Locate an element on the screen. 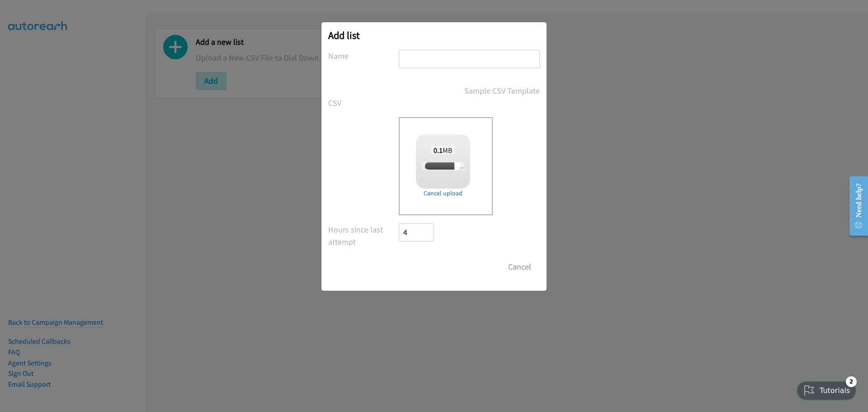  strong: 0.1 is located at coordinates (438, 150).